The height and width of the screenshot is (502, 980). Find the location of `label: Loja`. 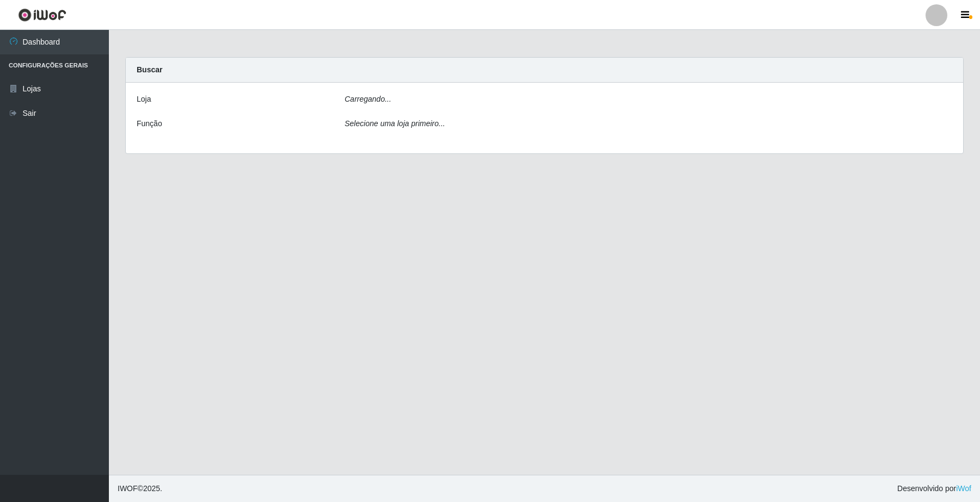

label: Loja is located at coordinates (144, 99).